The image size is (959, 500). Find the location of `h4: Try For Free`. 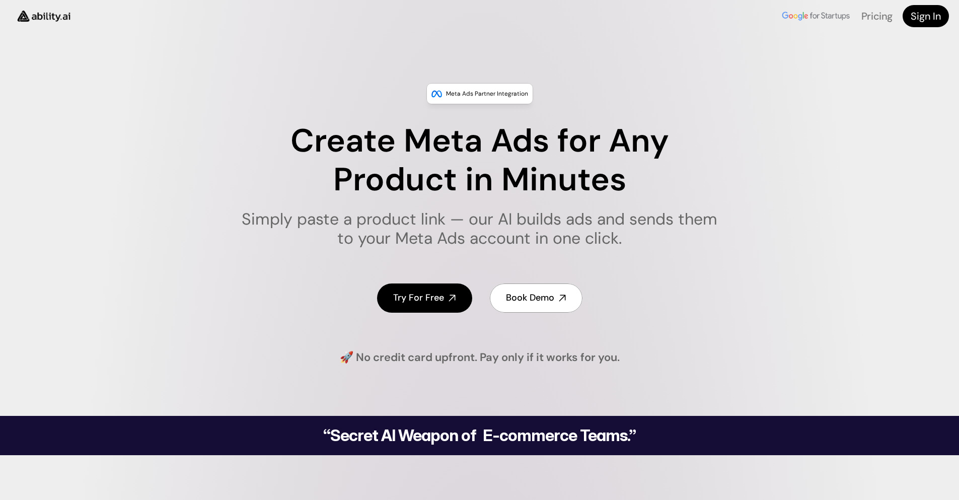

h4: Try For Free is located at coordinates (418, 298).